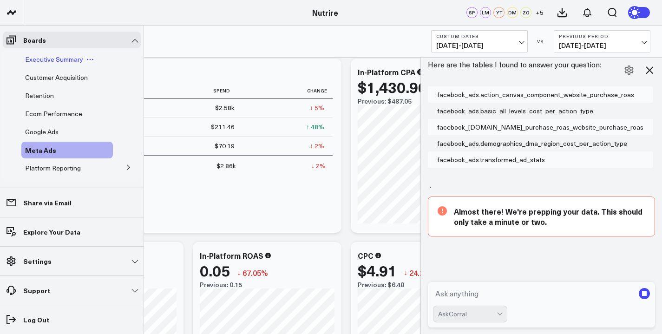 This screenshot has width=662, height=334. I want to click on div: facebook_ads.transformed_ad_stats, so click(540, 159).